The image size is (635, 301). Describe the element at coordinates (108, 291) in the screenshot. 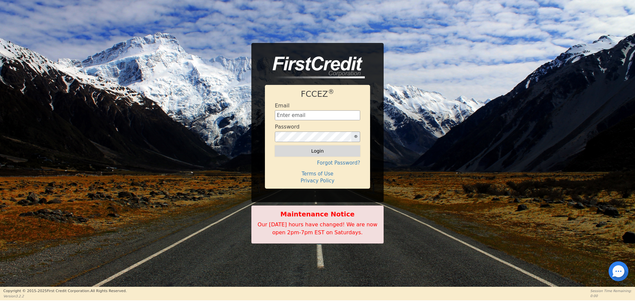

I see `span: All Rights Reserved.` at that location.